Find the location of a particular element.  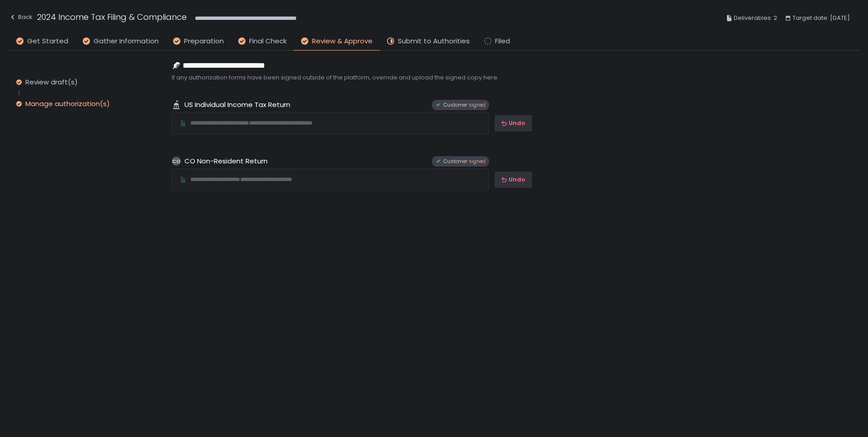

span: US Individual Income Tax Return is located at coordinates (238, 105).